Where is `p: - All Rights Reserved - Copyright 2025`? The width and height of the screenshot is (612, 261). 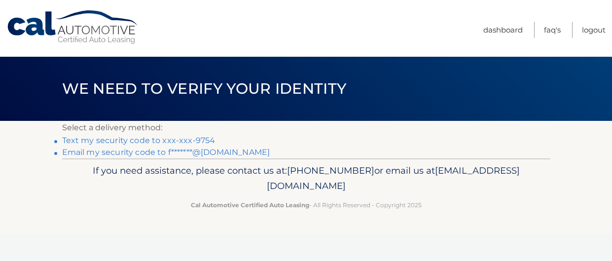 p: - All Rights Reserved - Copyright 2025 is located at coordinates (306, 205).